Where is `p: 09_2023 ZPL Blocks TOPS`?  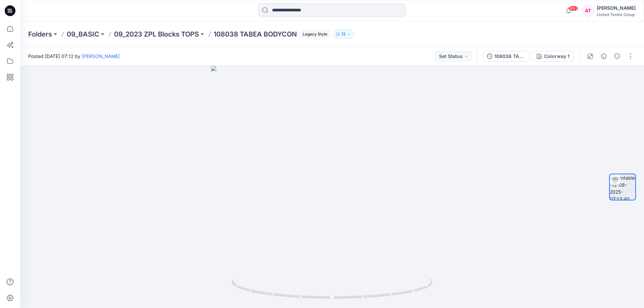
p: 09_2023 ZPL Blocks TOPS is located at coordinates (156, 35).